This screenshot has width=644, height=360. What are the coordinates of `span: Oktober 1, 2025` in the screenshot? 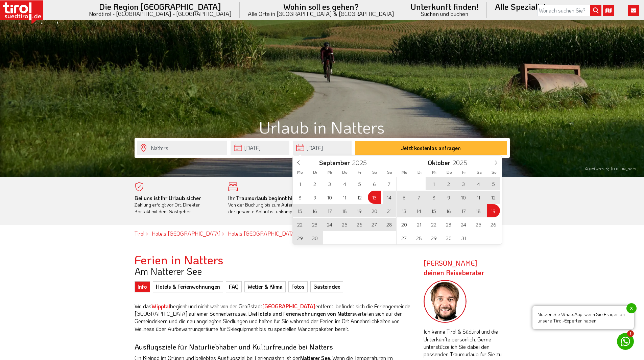 It's located at (434, 183).